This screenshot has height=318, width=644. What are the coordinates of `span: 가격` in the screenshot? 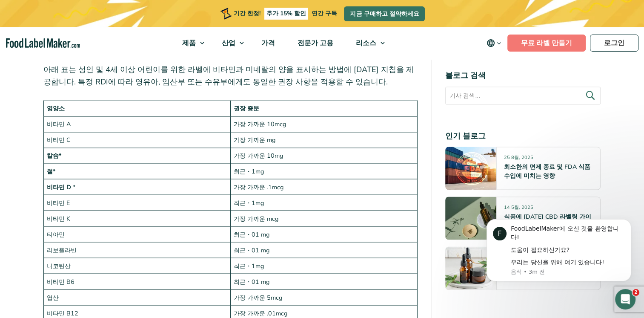 It's located at (267, 43).